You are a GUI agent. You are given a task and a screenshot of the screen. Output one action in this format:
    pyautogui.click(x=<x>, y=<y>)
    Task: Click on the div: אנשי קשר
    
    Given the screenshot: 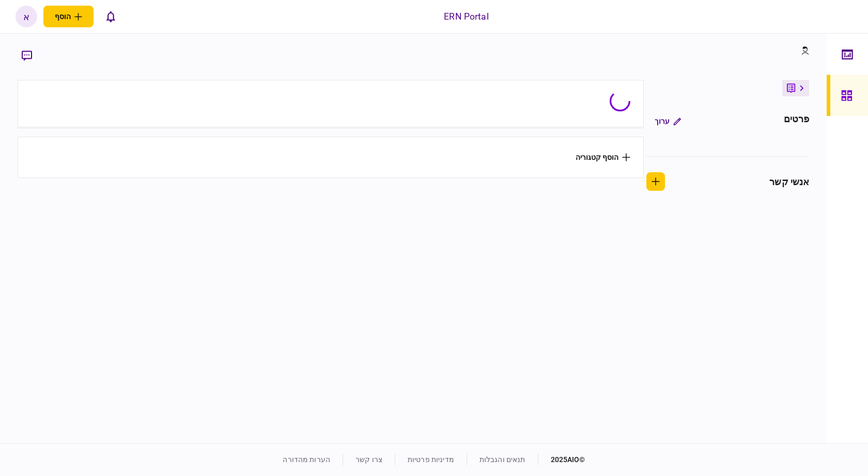 What is the action you would take?
    pyautogui.click(x=789, y=182)
    